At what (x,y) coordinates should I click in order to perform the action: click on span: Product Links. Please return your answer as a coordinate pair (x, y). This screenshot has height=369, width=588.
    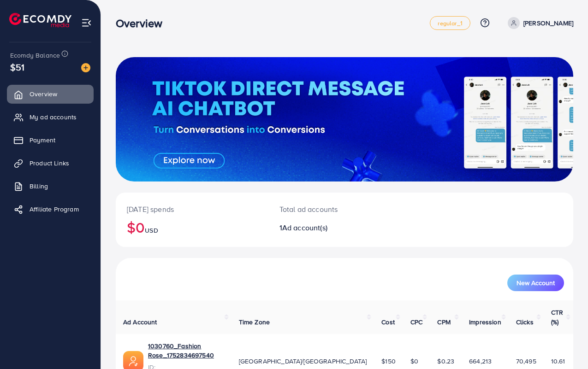
    Looking at the image, I should click on (50, 163).